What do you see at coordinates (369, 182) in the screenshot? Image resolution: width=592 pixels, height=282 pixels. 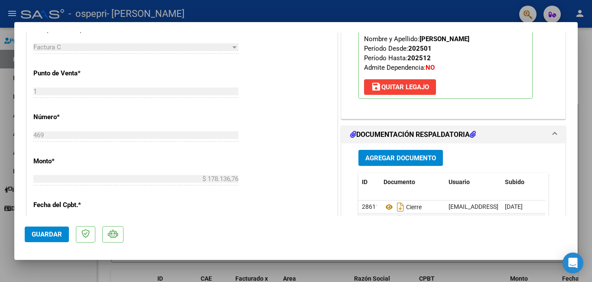 I see `datatable-header-cell: ID` at bounding box center [369, 182].